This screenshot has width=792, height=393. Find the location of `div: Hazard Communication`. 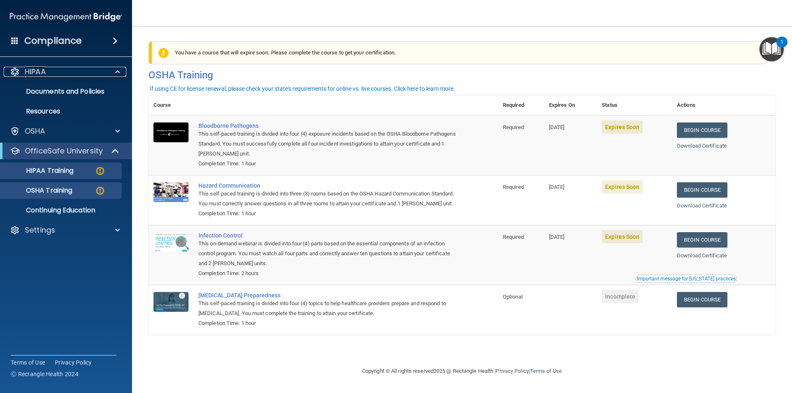

div: Hazard Communication is located at coordinates (328, 186).